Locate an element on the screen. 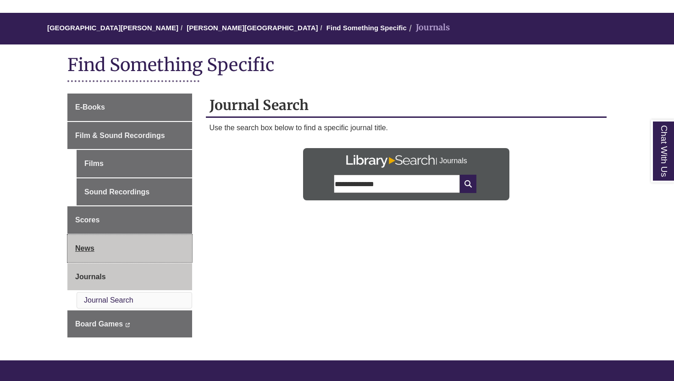 The image size is (674, 381). span: Film & Sound Recordings is located at coordinates (120, 135).